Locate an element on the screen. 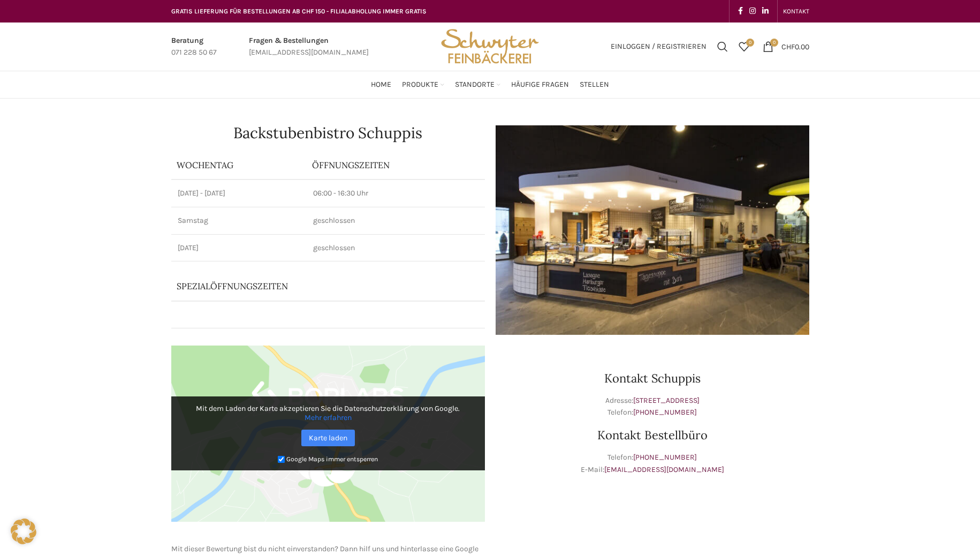 This screenshot has width=980, height=555. div: Secondary navigation is located at coordinates (796, 11).